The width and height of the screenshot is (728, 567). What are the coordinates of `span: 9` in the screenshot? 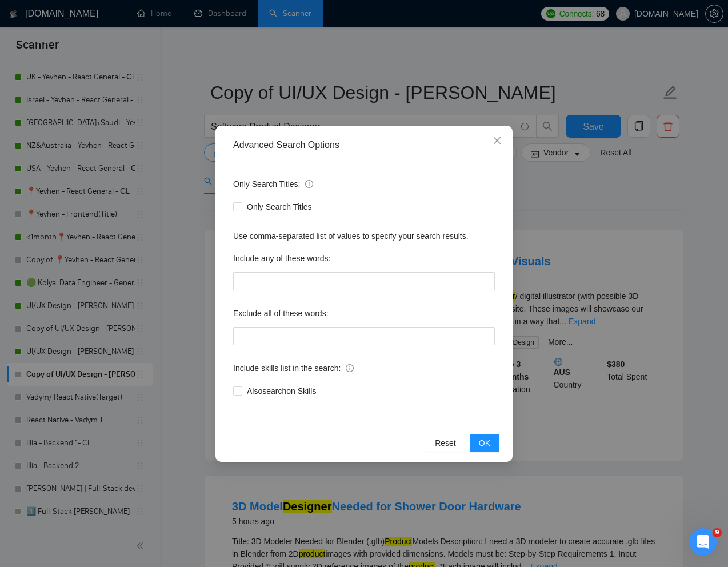 It's located at (717, 533).